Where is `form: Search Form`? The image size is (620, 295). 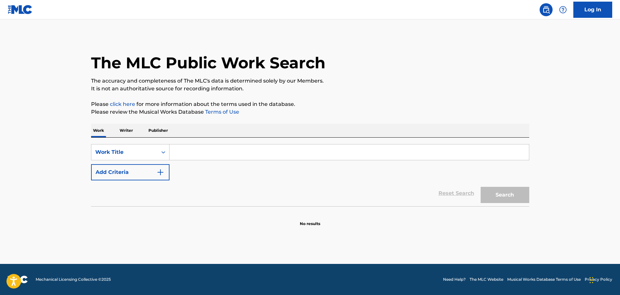 form: Search Form is located at coordinates (310, 175).